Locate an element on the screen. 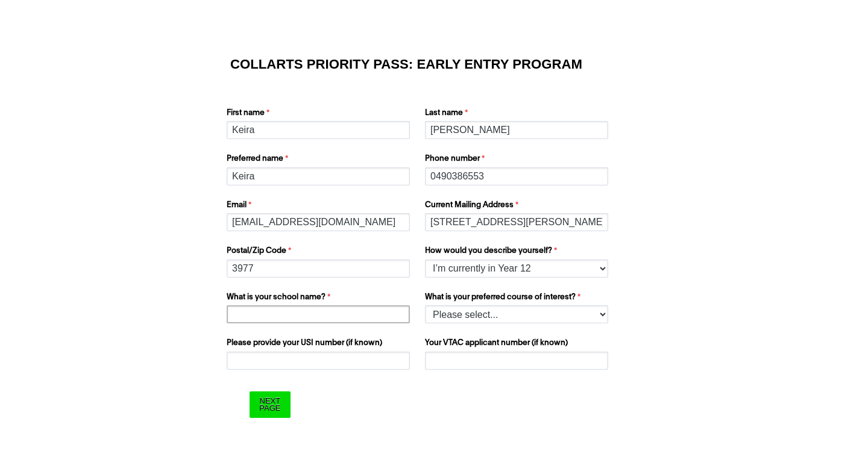  input: First name is located at coordinates (318, 130).